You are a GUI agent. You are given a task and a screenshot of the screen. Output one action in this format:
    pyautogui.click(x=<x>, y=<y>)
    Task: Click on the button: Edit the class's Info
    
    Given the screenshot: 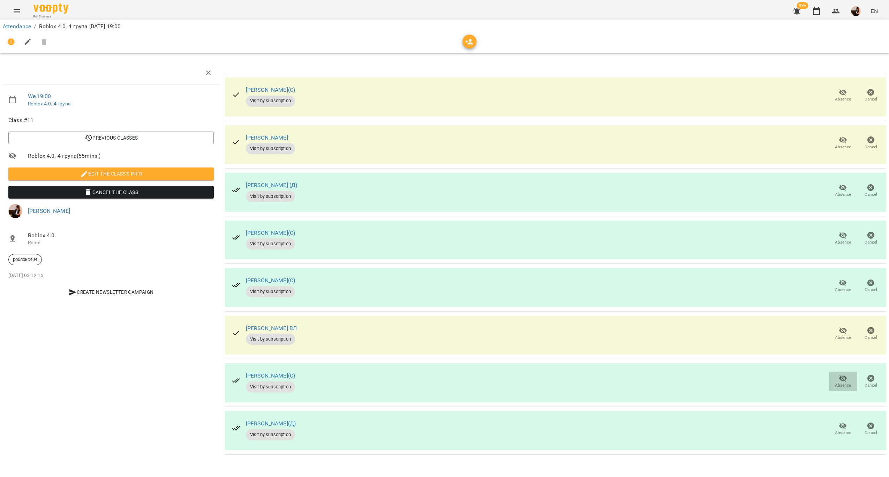 What is the action you would take?
    pyautogui.click(x=111, y=174)
    